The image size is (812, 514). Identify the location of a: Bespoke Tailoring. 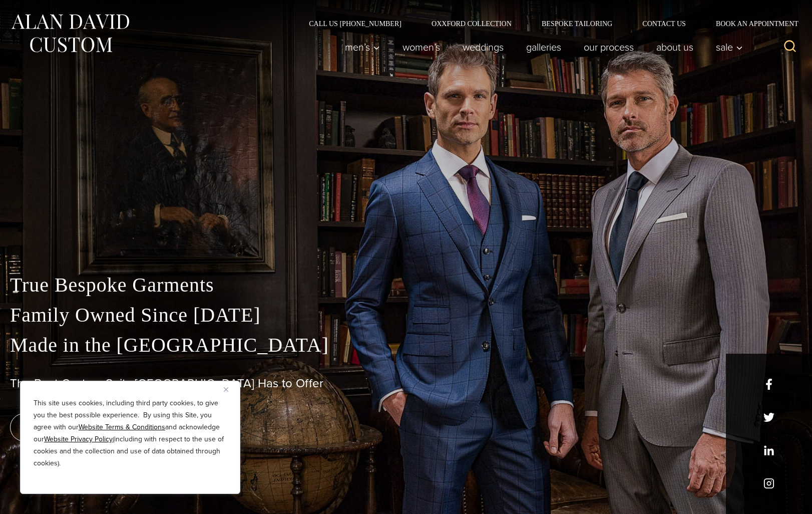
(577, 23).